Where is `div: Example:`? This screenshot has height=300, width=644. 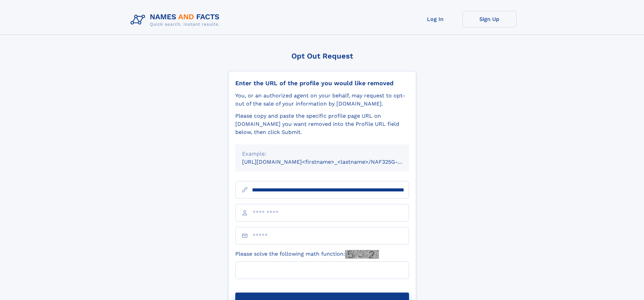
div: Example: is located at coordinates (322, 154).